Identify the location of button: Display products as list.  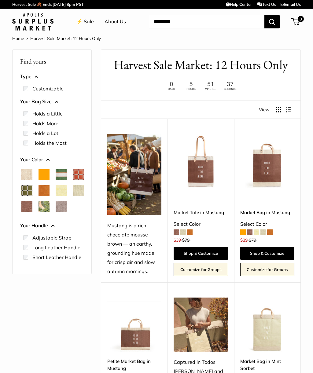
(289, 110).